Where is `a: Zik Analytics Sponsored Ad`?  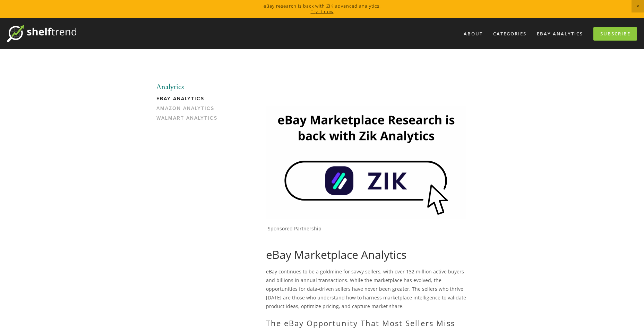
a: Zik Analytics Sponsored Ad is located at coordinates (366, 162).